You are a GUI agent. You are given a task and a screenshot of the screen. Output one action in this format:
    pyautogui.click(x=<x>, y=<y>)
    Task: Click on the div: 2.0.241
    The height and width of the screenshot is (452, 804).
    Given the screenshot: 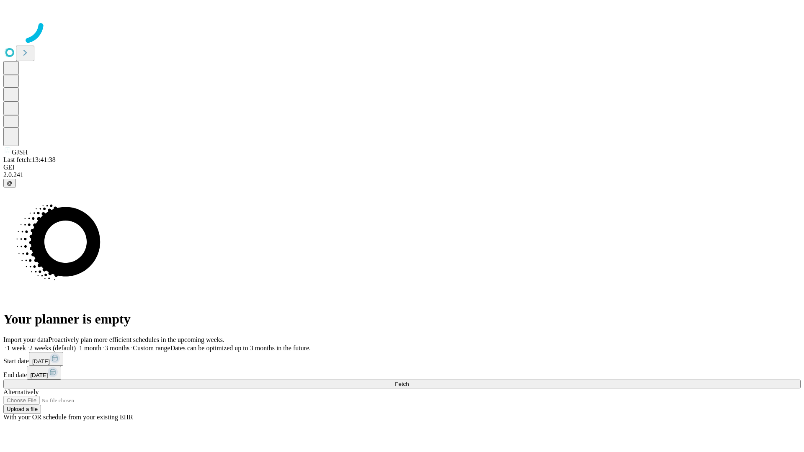 What is the action you would take?
    pyautogui.click(x=402, y=175)
    